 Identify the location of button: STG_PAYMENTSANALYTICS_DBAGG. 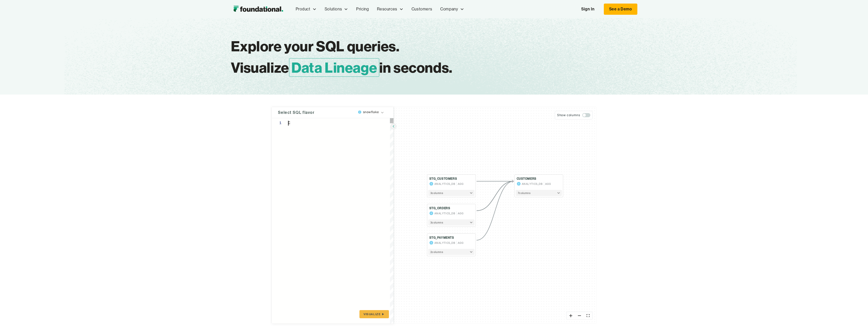
(452, 240).